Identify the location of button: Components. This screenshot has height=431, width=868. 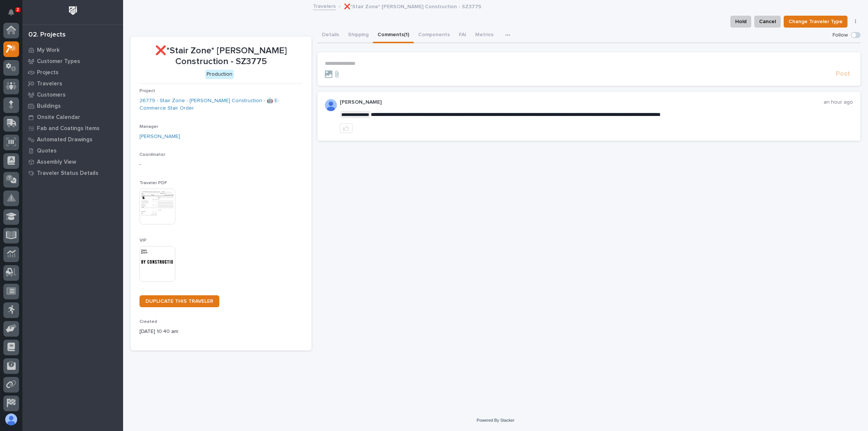
(434, 36).